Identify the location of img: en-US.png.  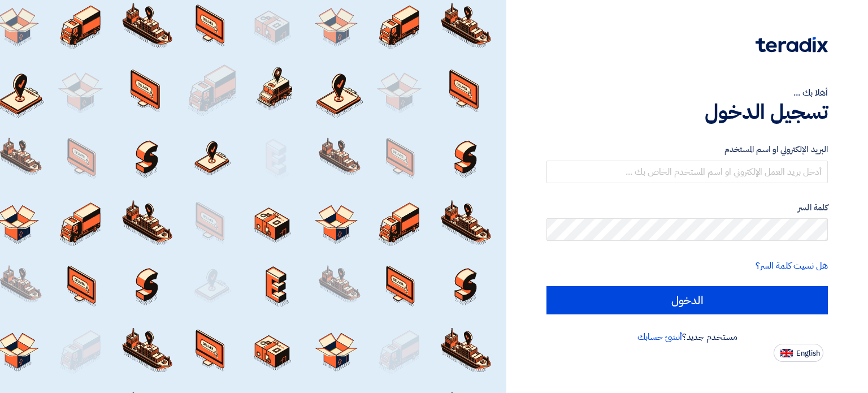
(786, 352).